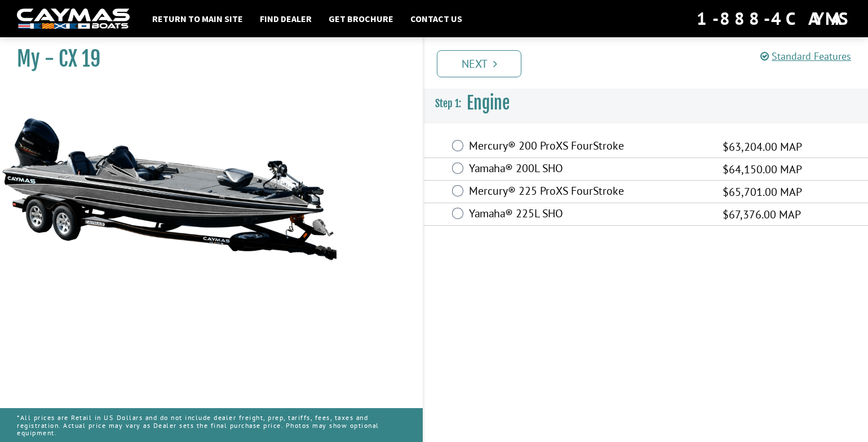 This screenshot has width=868, height=442. Describe the element at coordinates (588, 192) in the screenshot. I see `label: Mercury® 225 ProXS FourStroke` at that location.